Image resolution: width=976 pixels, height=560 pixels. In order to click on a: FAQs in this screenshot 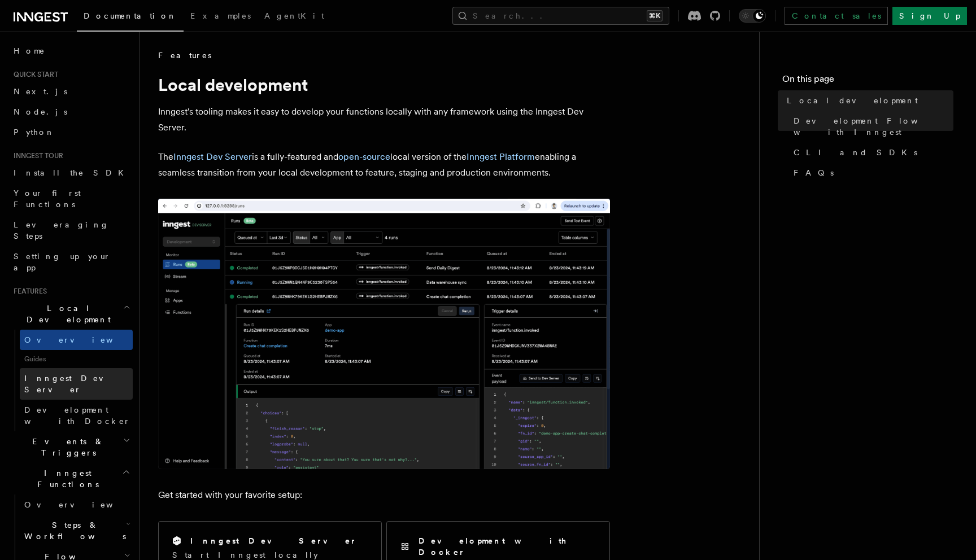, I will do `click(871, 173)`.